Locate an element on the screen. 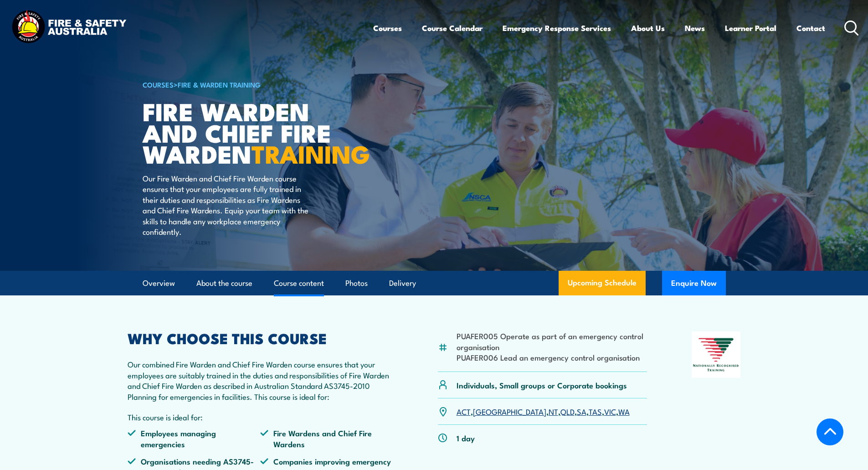  li: Employees managing emergencies is located at coordinates (194, 438).